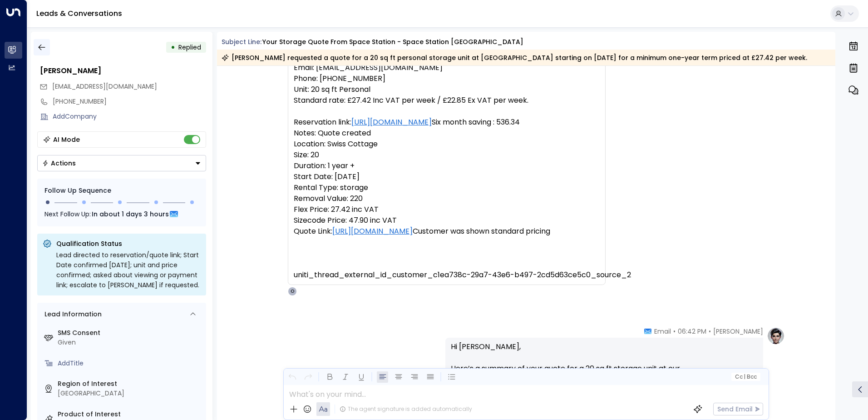 The image size is (868, 420). Describe the element at coordinates (292, 376) in the screenshot. I see `button: Undo` at that location.